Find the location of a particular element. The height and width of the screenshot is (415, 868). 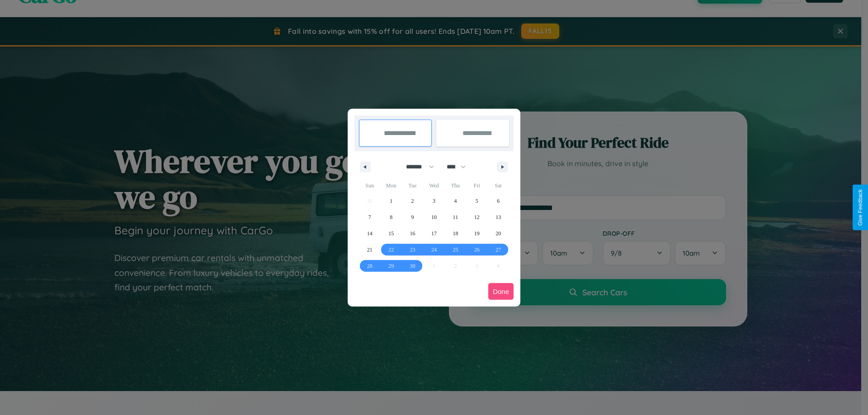

button: 6 is located at coordinates (498, 201).